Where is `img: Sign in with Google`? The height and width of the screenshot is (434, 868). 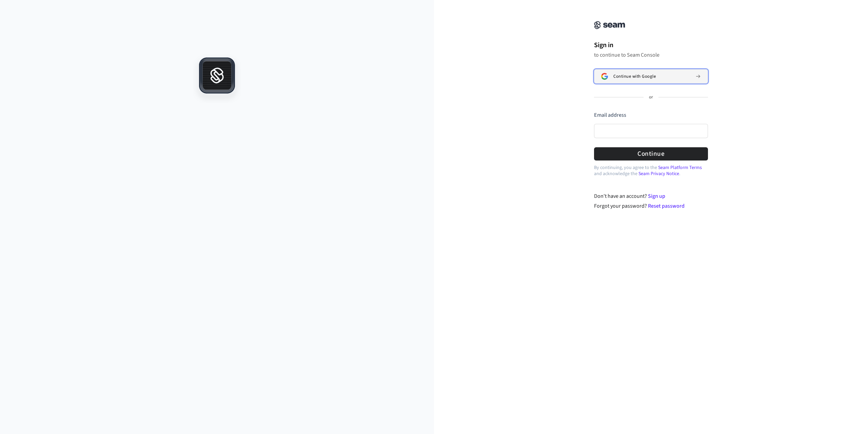
img: Sign in with Google is located at coordinates (604, 76).